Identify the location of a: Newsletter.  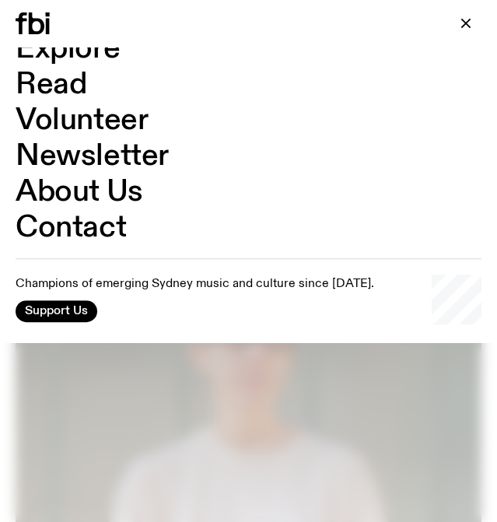
(92, 156).